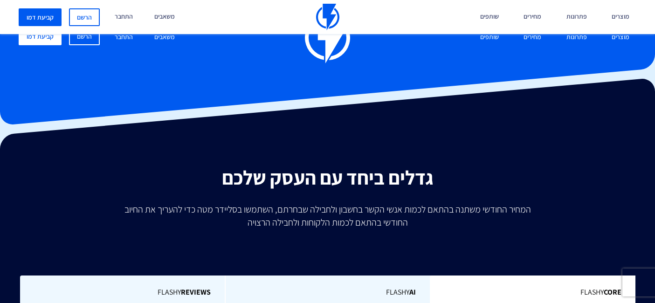  What do you see at coordinates (532, 37) in the screenshot?
I see `a: מחירים` at bounding box center [532, 37].